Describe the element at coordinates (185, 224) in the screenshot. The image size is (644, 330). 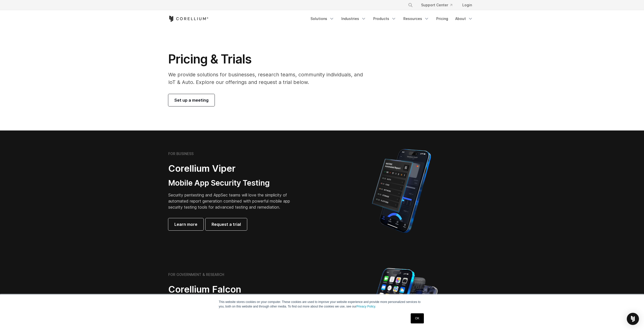
I see `a: Learn more` at that location.